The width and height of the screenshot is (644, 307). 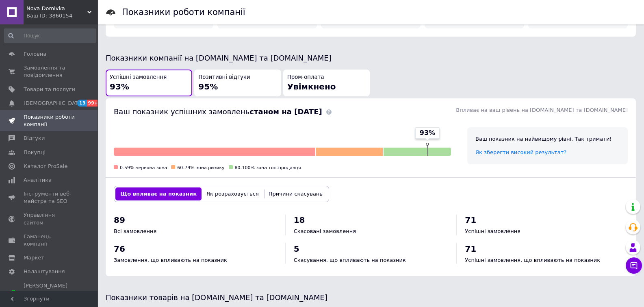 I want to click on span: Гаманець компанії, so click(x=49, y=240).